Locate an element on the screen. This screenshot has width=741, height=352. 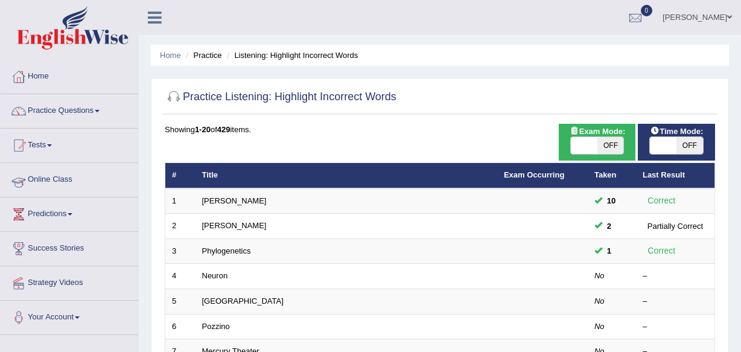
b: 429 is located at coordinates (224, 129).